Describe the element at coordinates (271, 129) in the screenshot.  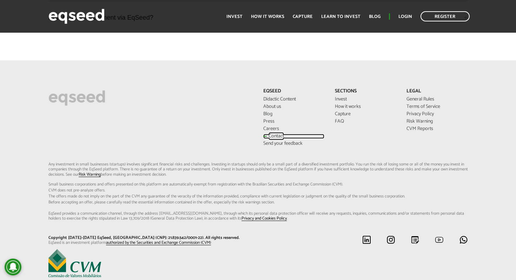
I see `font: Careers` at that location.